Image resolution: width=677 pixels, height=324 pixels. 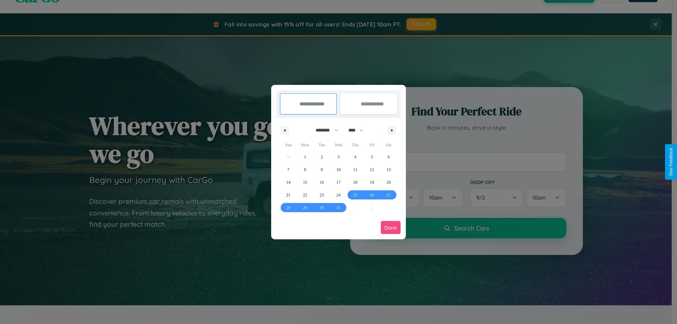 What do you see at coordinates (338, 195) in the screenshot?
I see `button: 24` at bounding box center [338, 195].